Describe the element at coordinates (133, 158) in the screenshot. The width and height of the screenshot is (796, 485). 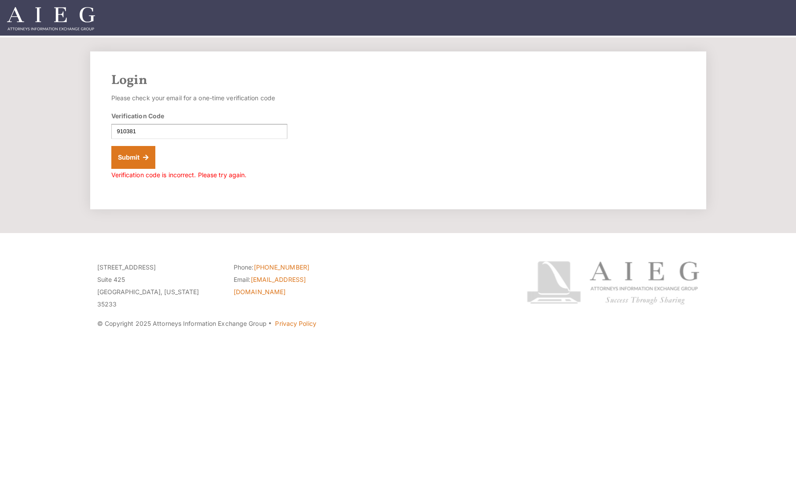
I see `button: Submit` at that location.